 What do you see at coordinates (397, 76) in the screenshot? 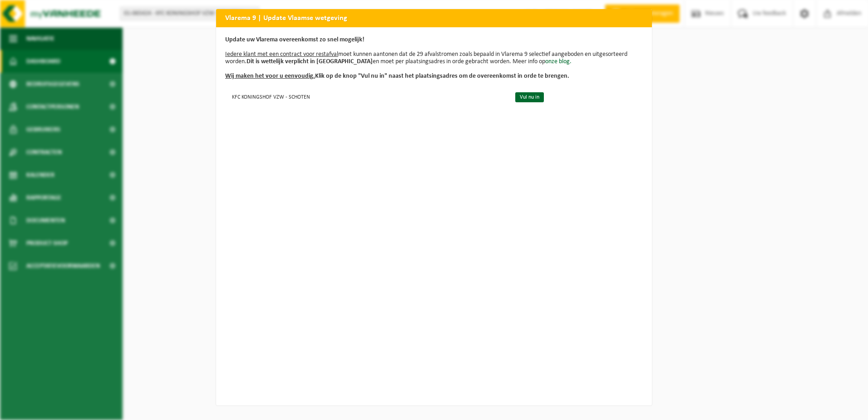
I see `b: Klik op de knop "Vul nu in" naast het plaatsingsadres om de overeenkomst in orde te brengen.` at bounding box center [397, 76].